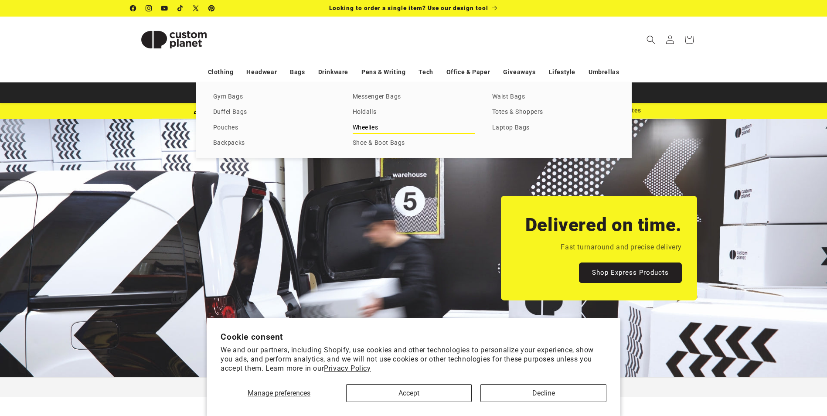 This screenshot has height=416, width=827. I want to click on a: Headwear, so click(262, 72).